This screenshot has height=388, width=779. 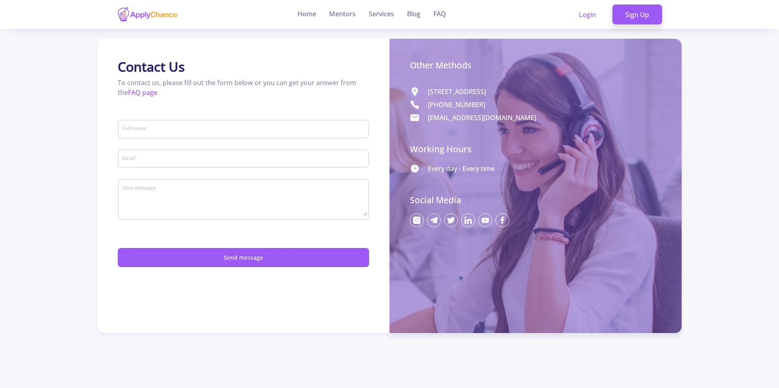 I want to click on img: youtube, so click(x=485, y=220).